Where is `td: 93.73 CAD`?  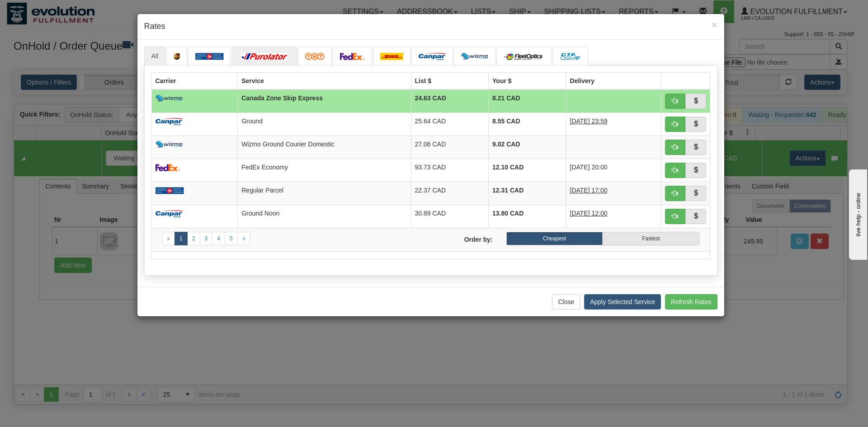
td: 93.73 CAD is located at coordinates (449, 170).